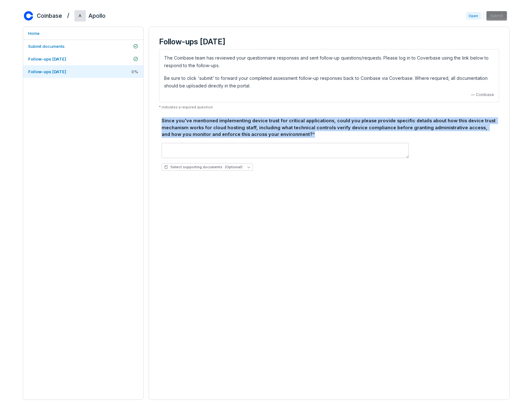 This screenshot has height=410, width=532. Describe the element at coordinates (97, 16) in the screenshot. I see `h2: Apollo` at that location.